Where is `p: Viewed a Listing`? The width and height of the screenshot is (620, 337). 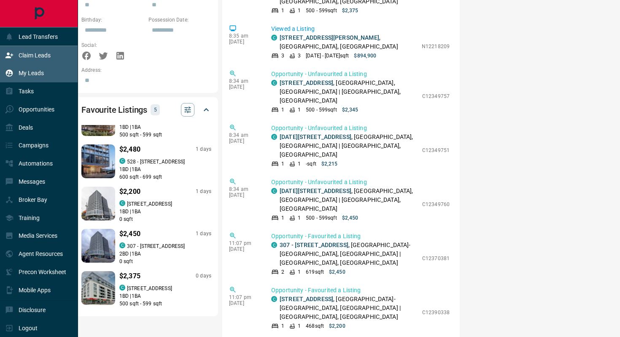 p: Viewed a Listing is located at coordinates (360, 29).